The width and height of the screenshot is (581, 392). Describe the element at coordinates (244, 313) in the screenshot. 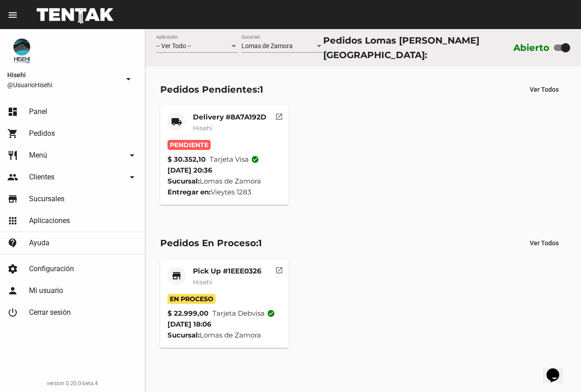

I see `span: Tarjeta debvisa` at that location.